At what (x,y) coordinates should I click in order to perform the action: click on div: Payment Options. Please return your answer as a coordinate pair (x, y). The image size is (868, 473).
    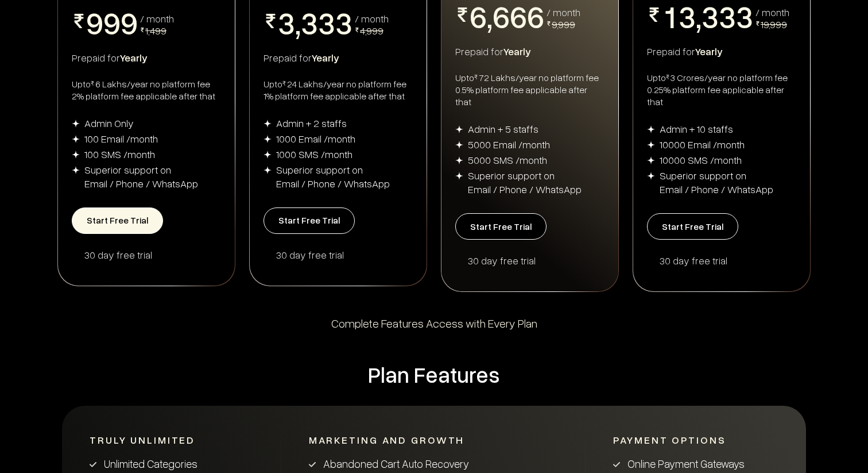
    Looking at the image, I should click on (690, 440).